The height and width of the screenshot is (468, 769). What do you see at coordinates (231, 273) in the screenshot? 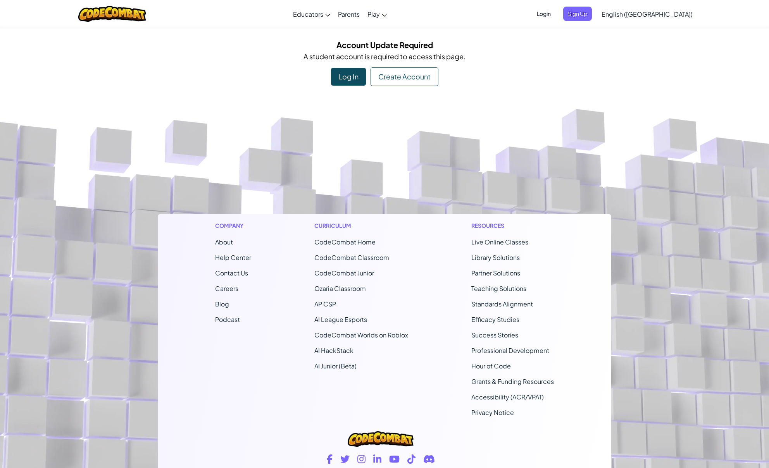
I see `span: Contact Us` at bounding box center [231, 273].